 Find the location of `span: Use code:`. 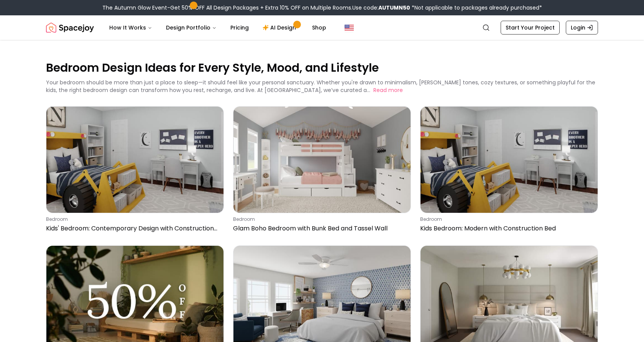

span: Use code: is located at coordinates (381, 8).